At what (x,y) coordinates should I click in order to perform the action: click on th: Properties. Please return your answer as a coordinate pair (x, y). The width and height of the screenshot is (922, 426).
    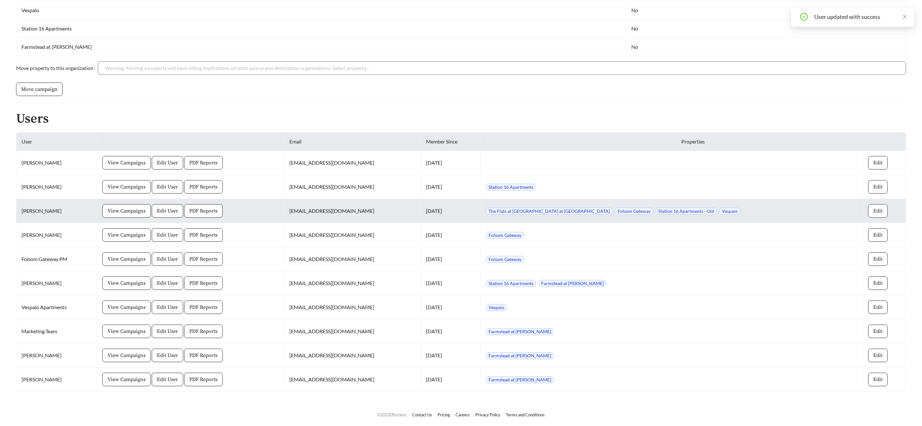
    Looking at the image, I should click on (693, 141).